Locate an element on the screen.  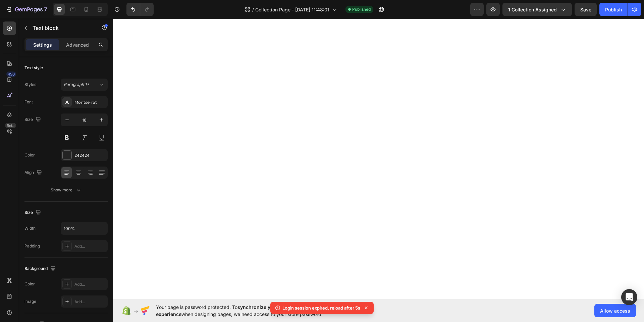
div: Width is located at coordinates (30, 228).